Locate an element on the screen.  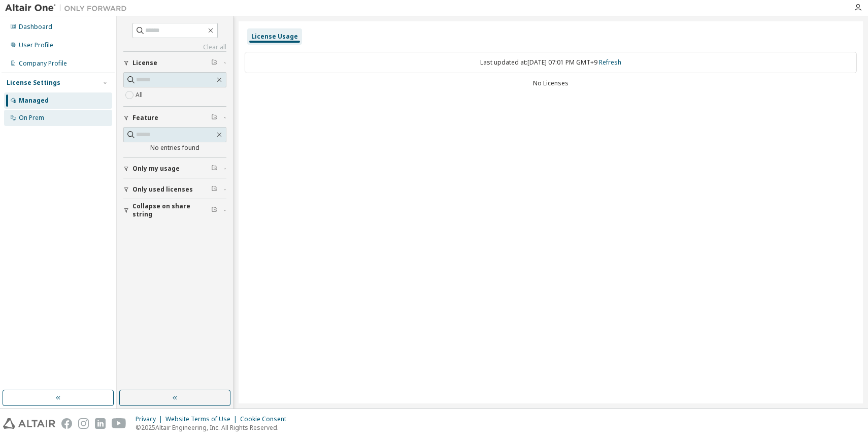
img: Altair One is located at coordinates (68, 8).